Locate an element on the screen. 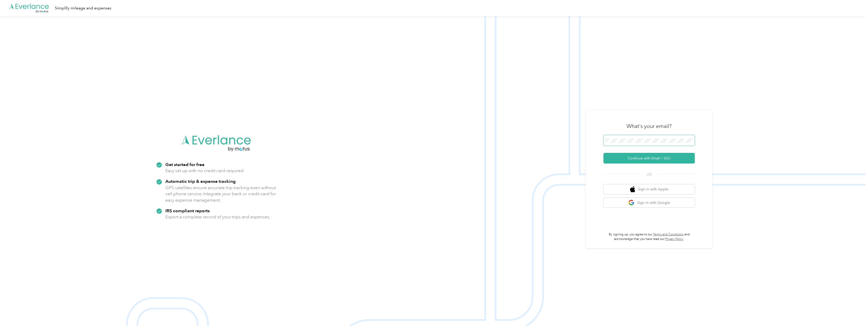 This screenshot has width=868, height=326. strong: Automatic trip & expense tracking is located at coordinates (200, 181).